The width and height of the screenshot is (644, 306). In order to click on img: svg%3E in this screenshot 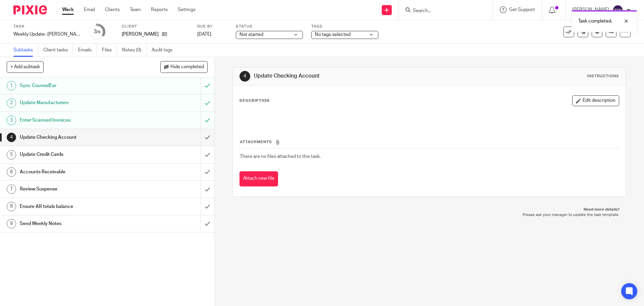, I will do `click(618, 10)`.